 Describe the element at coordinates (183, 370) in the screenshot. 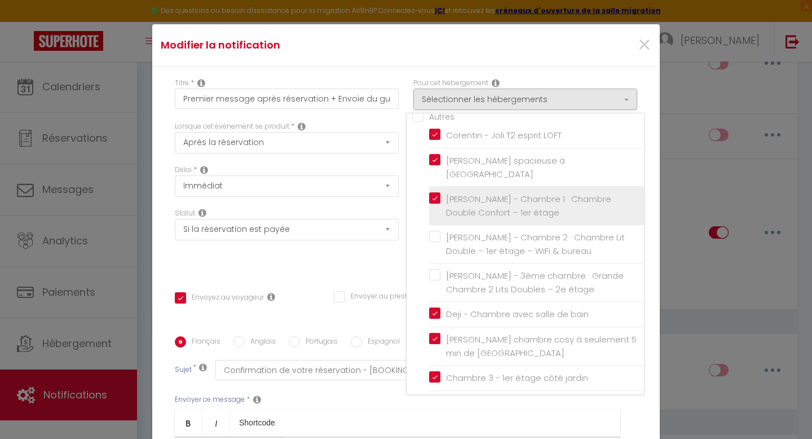

I see `label: Sujet` at that location.